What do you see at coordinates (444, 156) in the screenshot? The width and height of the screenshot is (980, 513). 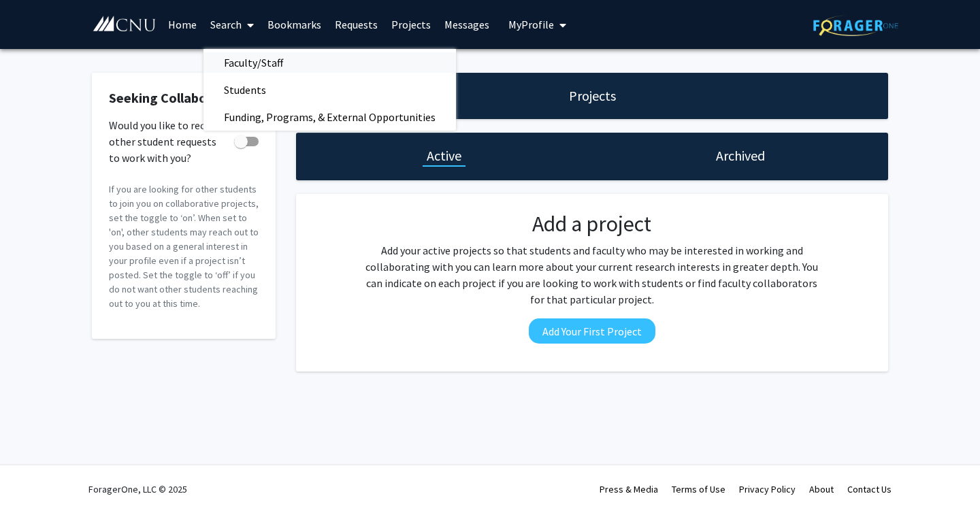 I see `h1: Active` at bounding box center [444, 156].